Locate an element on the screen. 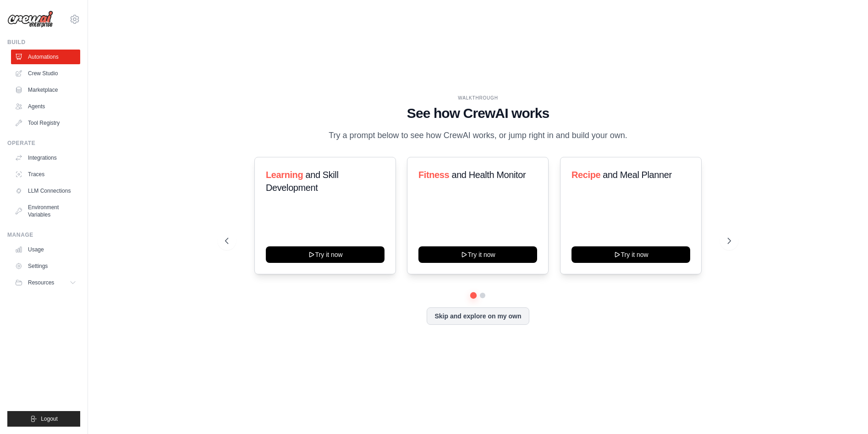  span: and Health Monitor is located at coordinates (489, 175).